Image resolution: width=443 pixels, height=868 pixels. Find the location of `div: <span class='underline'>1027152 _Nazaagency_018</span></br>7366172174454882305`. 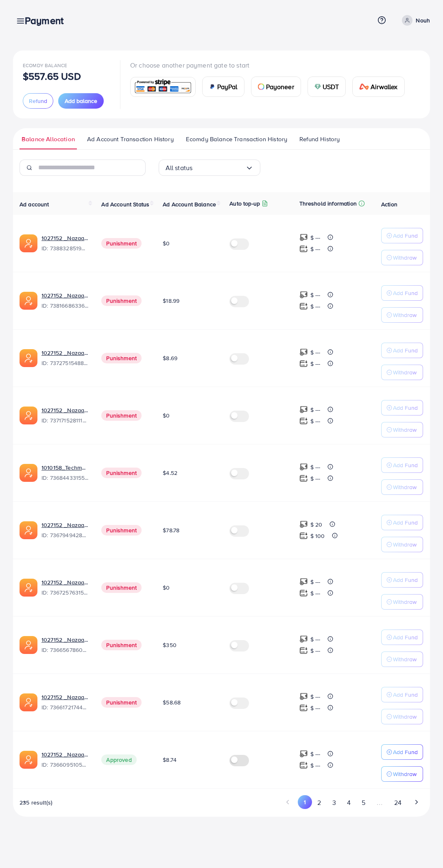

div: <span class='underline'>1027152 _Nazaagency_018</span></br>7366172174454882305 is located at coordinates (65, 702).